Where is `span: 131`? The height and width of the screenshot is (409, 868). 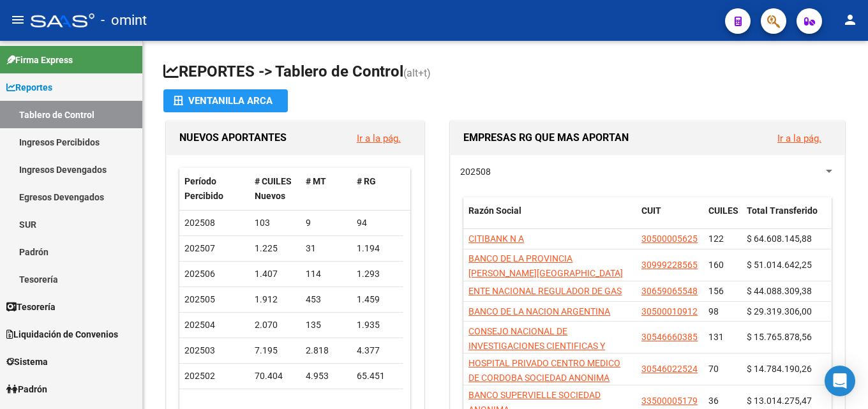 span: 131 is located at coordinates (716, 337).